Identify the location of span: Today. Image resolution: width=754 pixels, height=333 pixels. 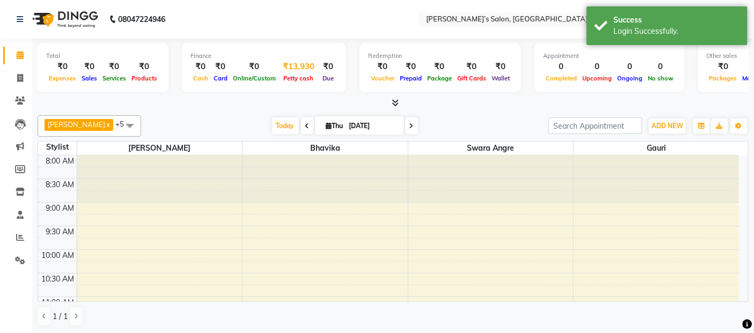
(285, 126).